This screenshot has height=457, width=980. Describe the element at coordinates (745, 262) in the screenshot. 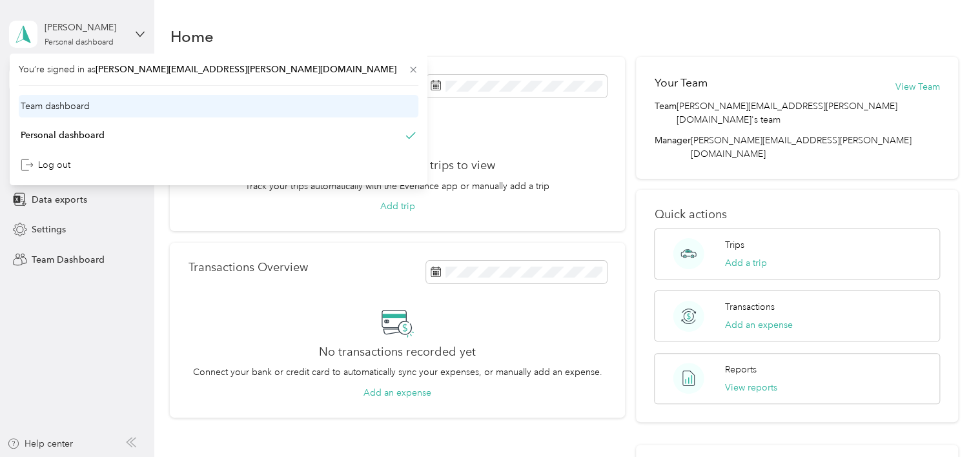

I see `button: Add a trip` at that location.